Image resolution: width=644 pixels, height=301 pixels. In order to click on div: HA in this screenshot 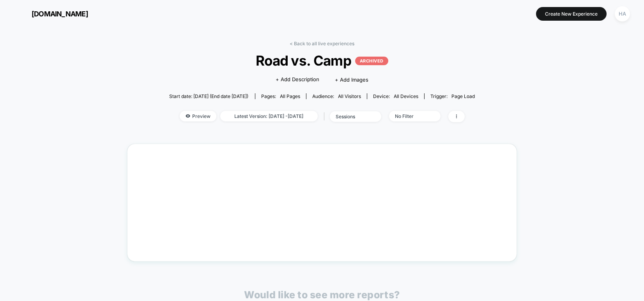, I will do `click(622, 14)`.